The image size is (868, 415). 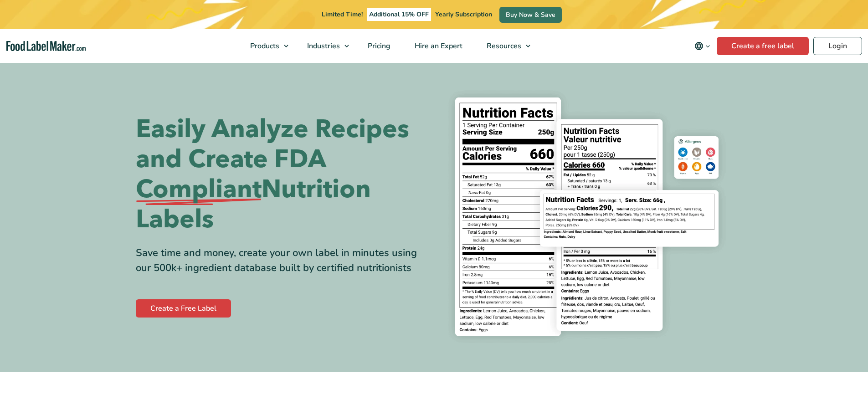 What do you see at coordinates (437, 46) in the screenshot?
I see `a: Hire an Expert` at bounding box center [437, 46].